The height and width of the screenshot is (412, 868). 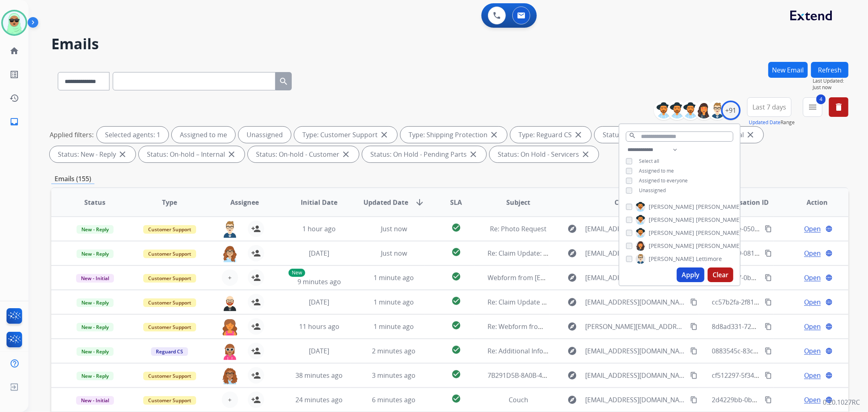 I want to click on span: New - Initial, so click(x=95, y=278).